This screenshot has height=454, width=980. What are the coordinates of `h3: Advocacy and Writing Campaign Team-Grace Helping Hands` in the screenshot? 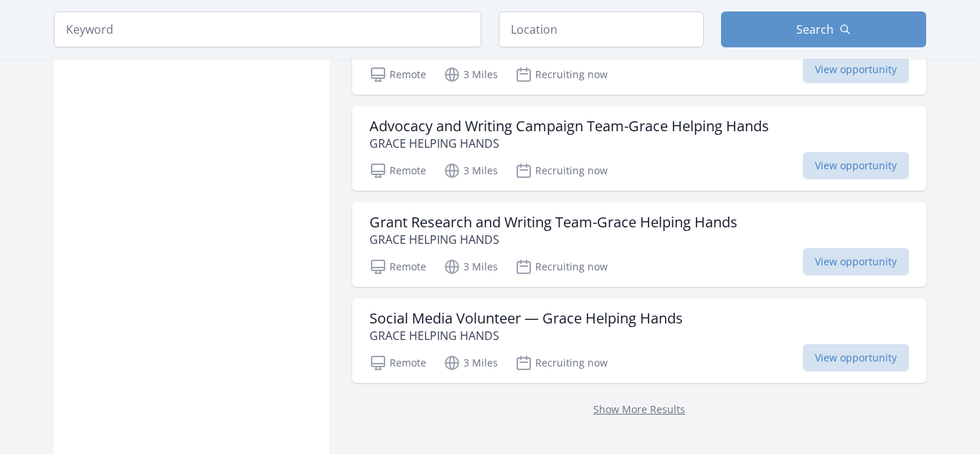 It's located at (569, 126).